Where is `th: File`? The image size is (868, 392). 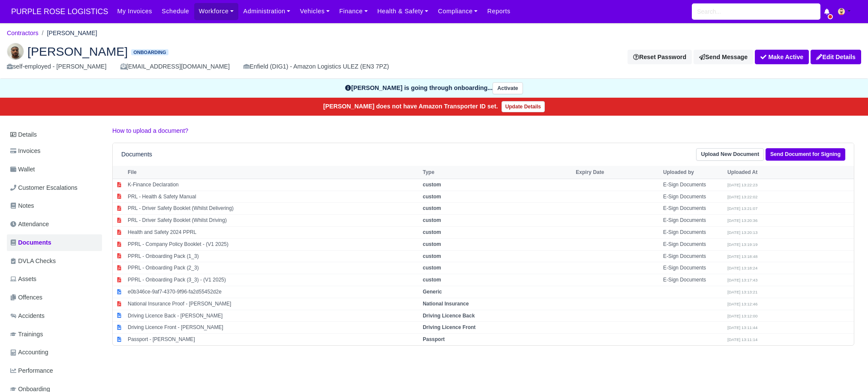 th: File is located at coordinates (273, 172).